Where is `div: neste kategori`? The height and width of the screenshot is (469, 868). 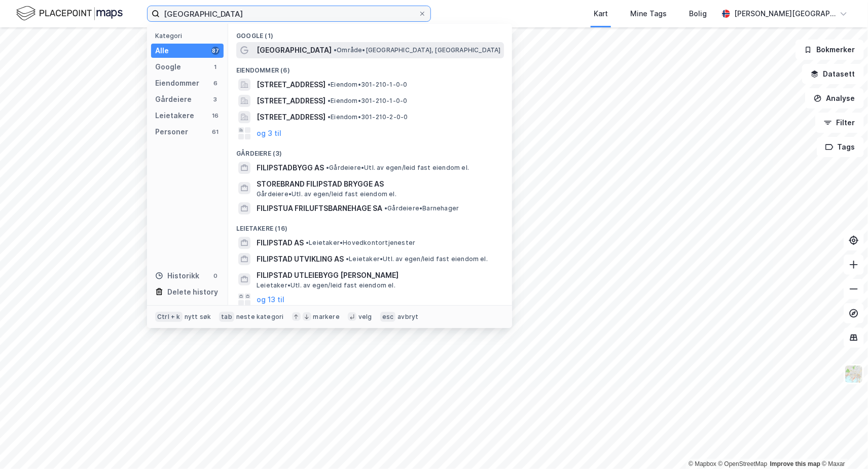 div: neste kategori is located at coordinates (260, 317).